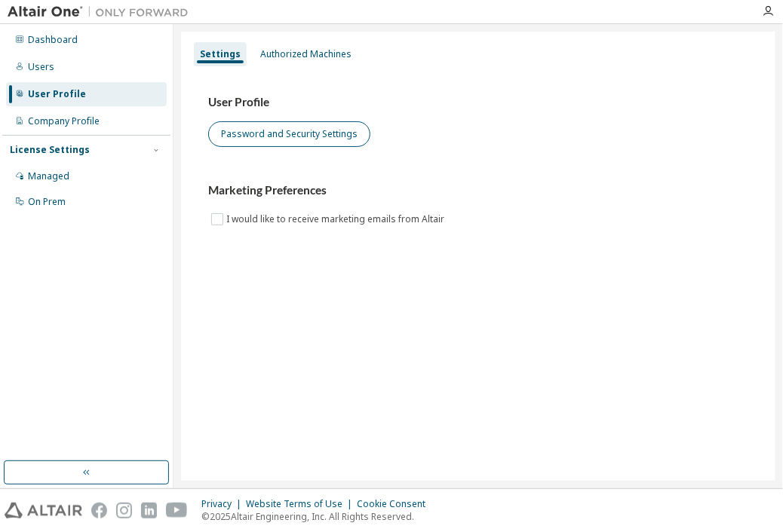  I want to click on label: I would like to receive marketing emails from Altair, so click(337, 220).